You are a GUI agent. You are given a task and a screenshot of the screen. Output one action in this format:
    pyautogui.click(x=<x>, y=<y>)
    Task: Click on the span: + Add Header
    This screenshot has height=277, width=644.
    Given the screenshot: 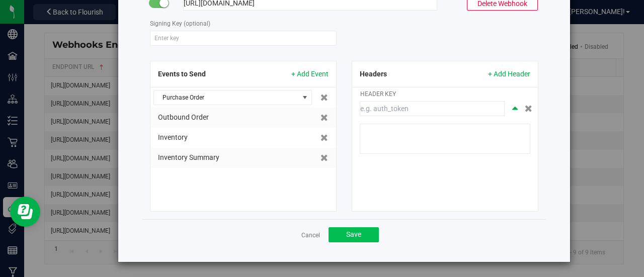 What is the action you would take?
    pyautogui.click(x=509, y=74)
    